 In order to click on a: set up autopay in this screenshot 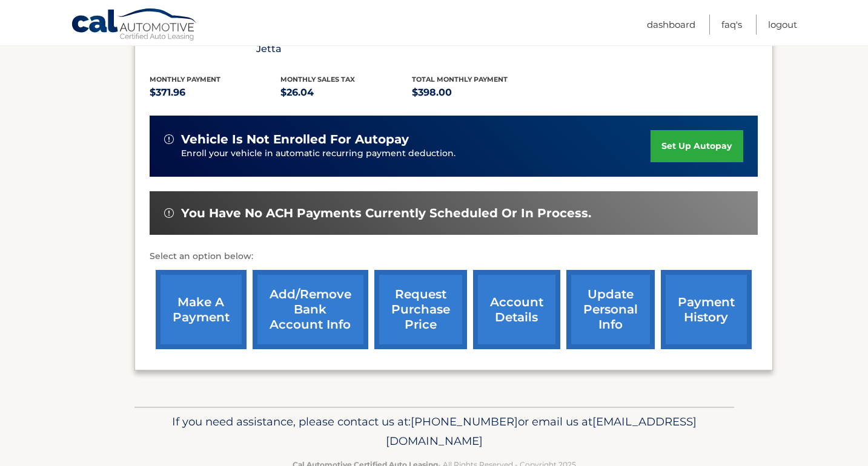, I will do `click(697, 146)`.